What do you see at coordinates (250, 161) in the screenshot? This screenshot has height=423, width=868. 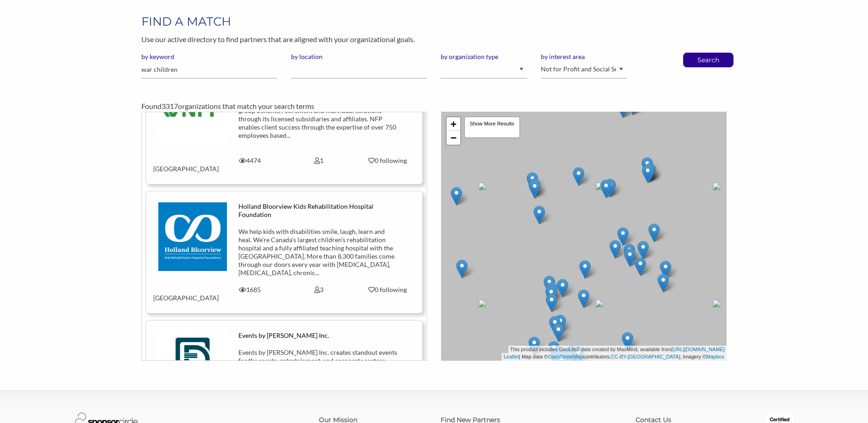 I see `div: 4474` at bounding box center [250, 161].